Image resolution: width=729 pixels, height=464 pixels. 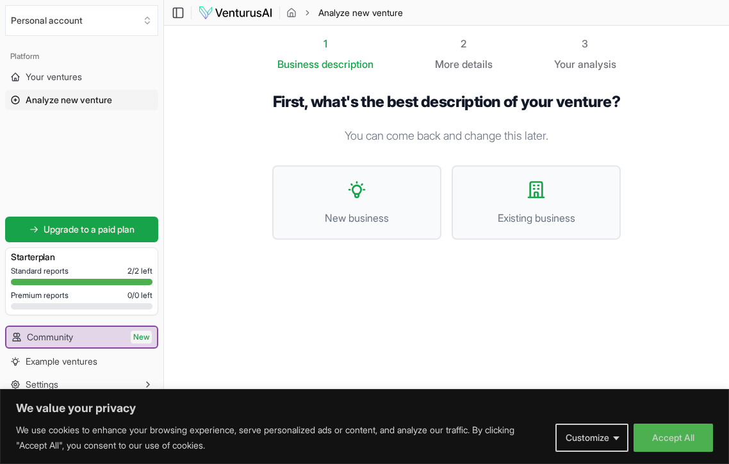 What do you see at coordinates (81, 100) in the screenshot?
I see `a: Analyze new venture` at bounding box center [81, 100].